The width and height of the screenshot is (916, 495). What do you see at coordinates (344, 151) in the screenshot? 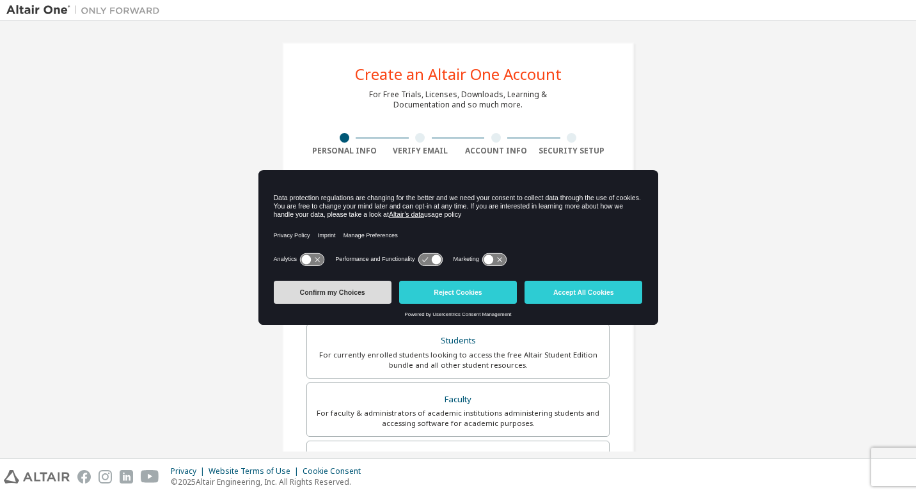
I see `div: Personal Info` at bounding box center [344, 151].